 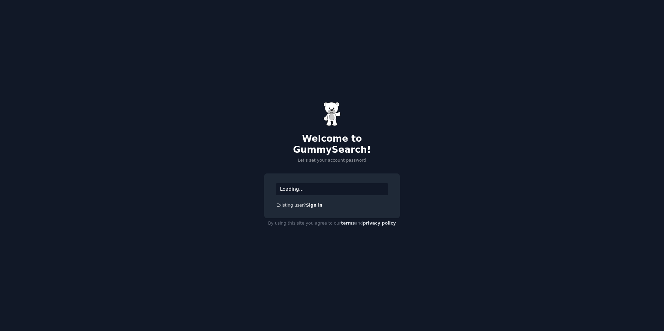 I want to click on h2: Welcome to GummySearch!, so click(x=332, y=144).